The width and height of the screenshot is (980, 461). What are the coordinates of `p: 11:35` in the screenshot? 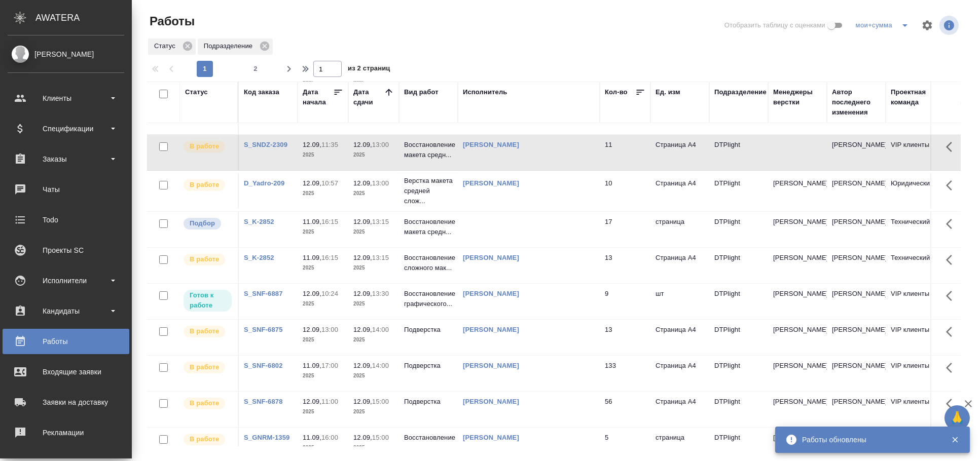 It's located at (330, 145).